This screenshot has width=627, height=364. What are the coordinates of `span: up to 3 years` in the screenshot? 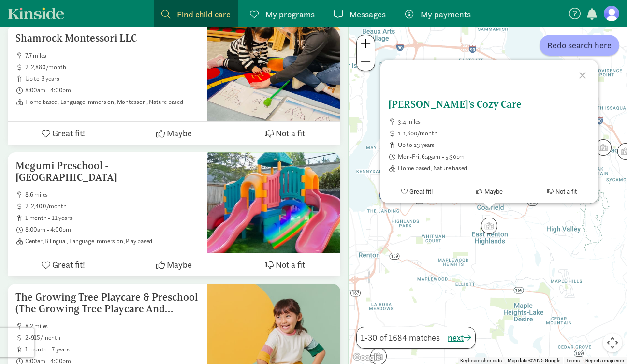 It's located at (112, 78).